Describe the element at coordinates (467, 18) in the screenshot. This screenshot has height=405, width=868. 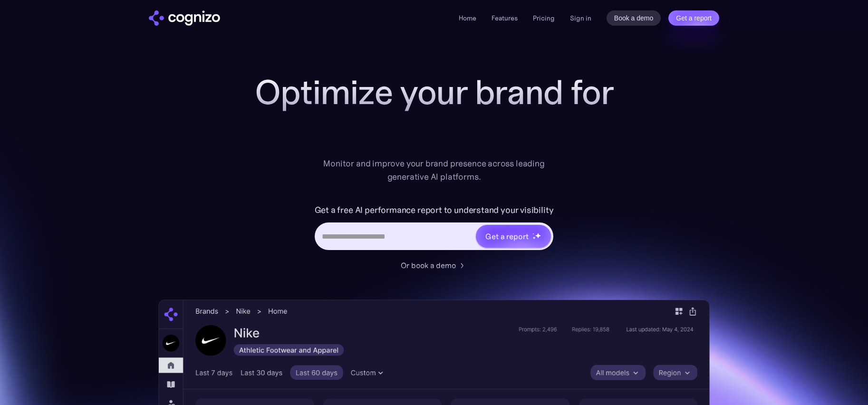
I see `a: Home` at that location.